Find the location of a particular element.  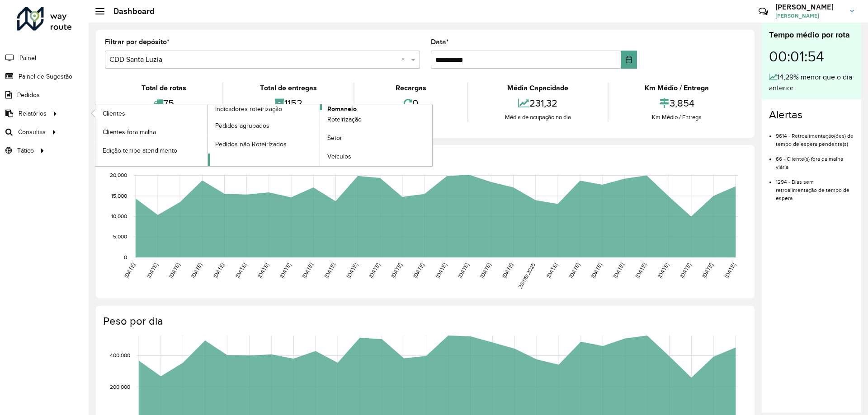

div: 231,32 is located at coordinates (538, 103).